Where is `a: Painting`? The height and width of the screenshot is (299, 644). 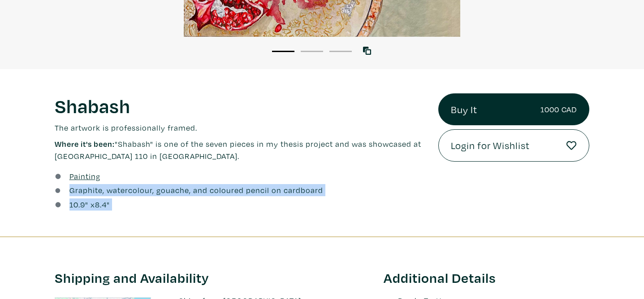 a: Painting is located at coordinates (85, 176).